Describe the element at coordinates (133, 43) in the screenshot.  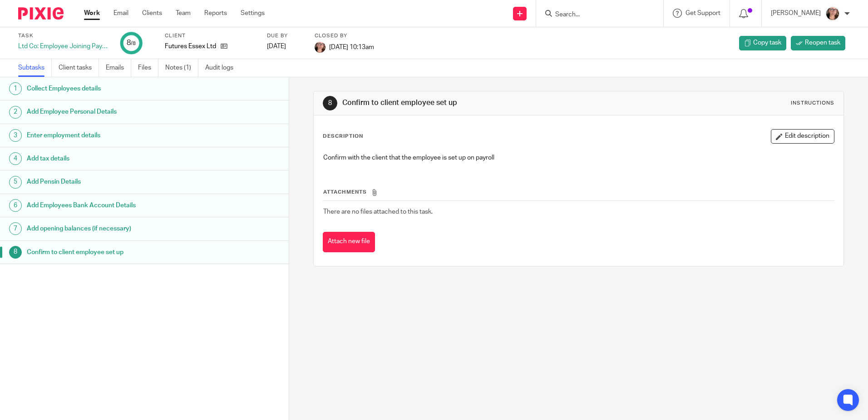
I see `small: /8` at that location.